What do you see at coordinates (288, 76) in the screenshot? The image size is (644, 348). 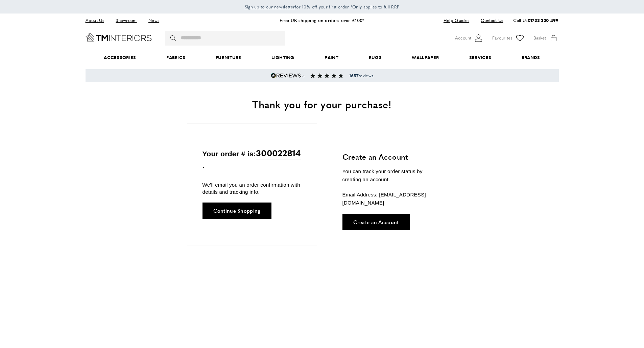 I see `img: Reviews.io 5 stars` at bounding box center [288, 76].